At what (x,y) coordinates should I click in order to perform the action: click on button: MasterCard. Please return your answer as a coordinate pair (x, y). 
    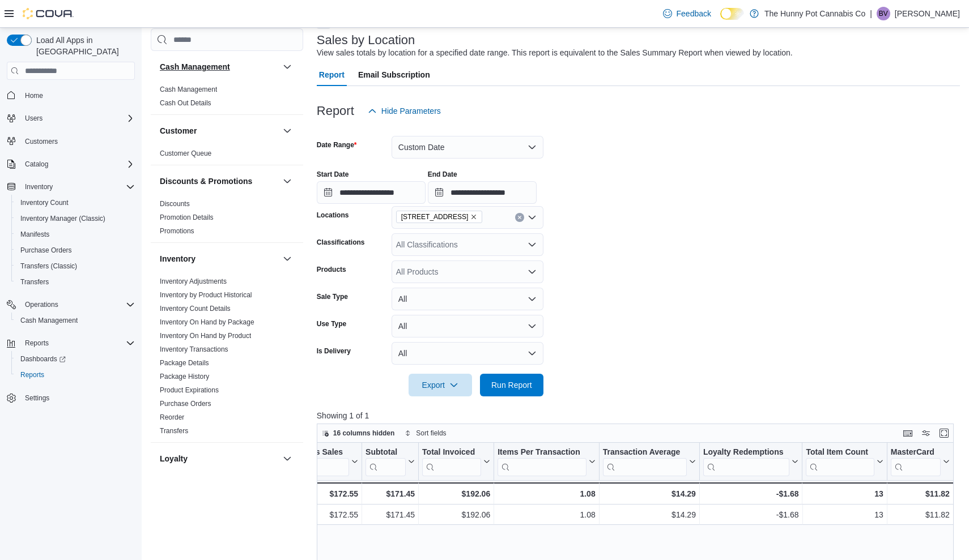
    Looking at the image, I should click on (920, 462).